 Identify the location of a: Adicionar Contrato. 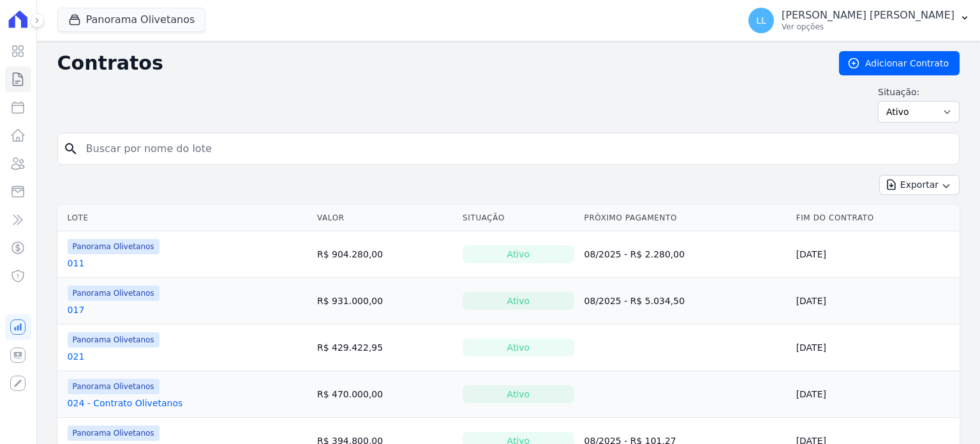
(899, 63).